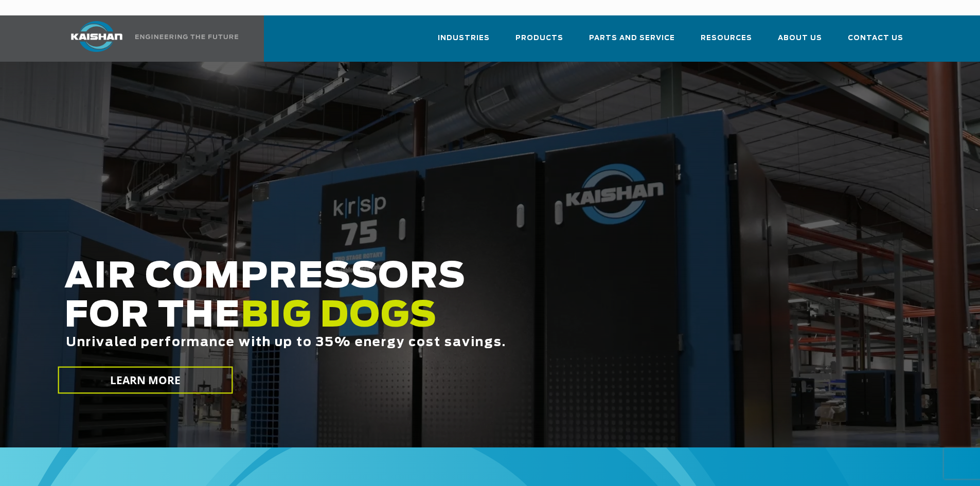 Image resolution: width=980 pixels, height=486 pixels. I want to click on span: BIG DOGS, so click(339, 317).